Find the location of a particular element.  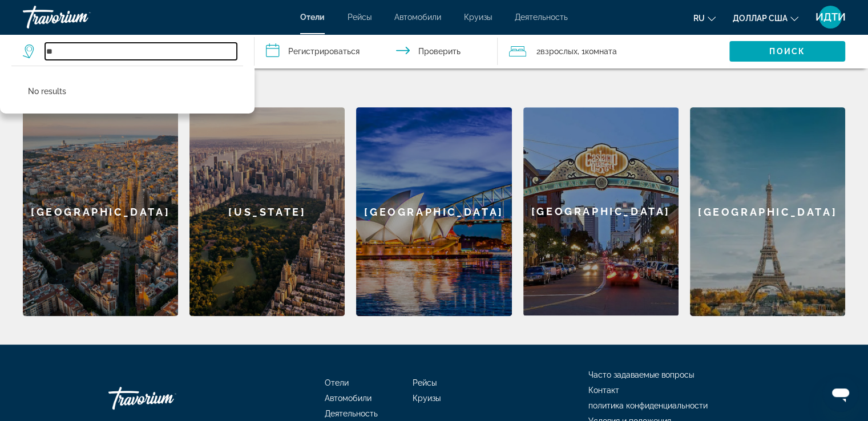

h2: Featured Destinations is located at coordinates (434, 84).